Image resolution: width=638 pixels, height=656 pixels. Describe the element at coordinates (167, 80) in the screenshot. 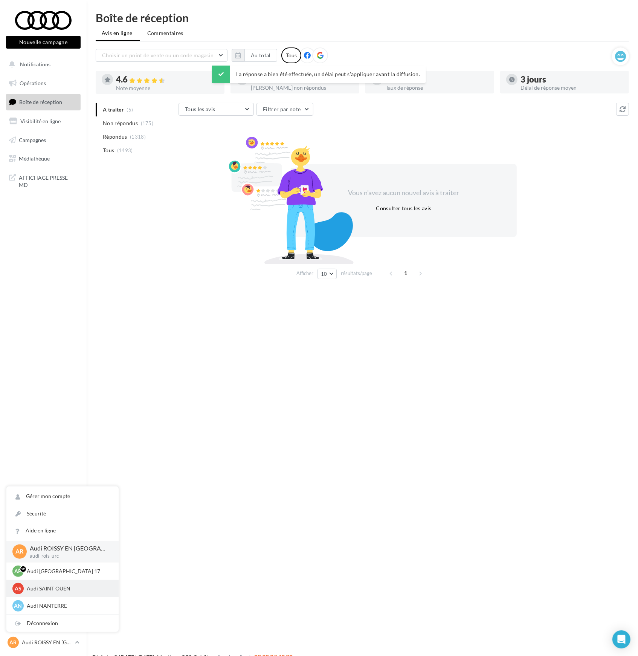

I see `div: 4.6` at that location.